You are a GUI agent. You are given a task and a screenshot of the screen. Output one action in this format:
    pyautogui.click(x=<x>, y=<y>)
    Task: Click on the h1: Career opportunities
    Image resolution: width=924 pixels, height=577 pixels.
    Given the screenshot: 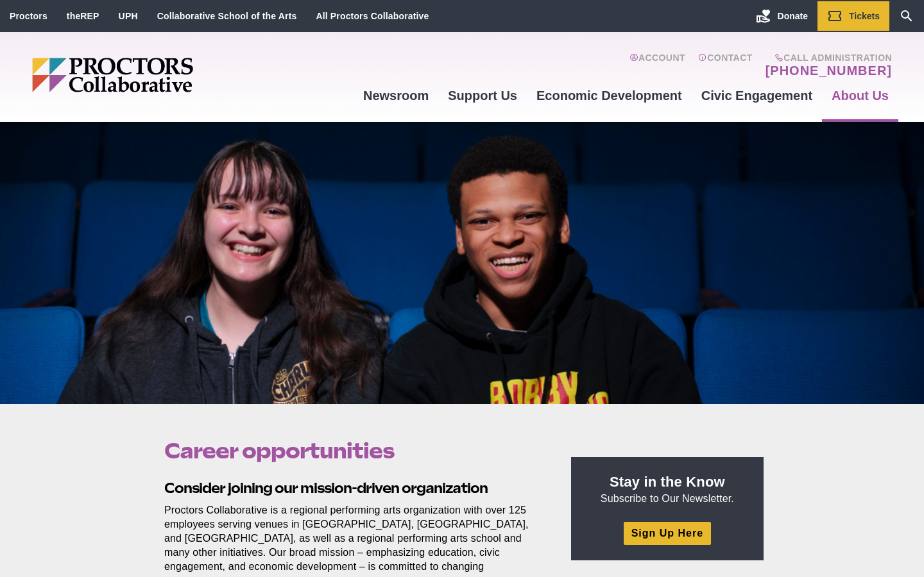 What is the action you would take?
    pyautogui.click(x=353, y=451)
    